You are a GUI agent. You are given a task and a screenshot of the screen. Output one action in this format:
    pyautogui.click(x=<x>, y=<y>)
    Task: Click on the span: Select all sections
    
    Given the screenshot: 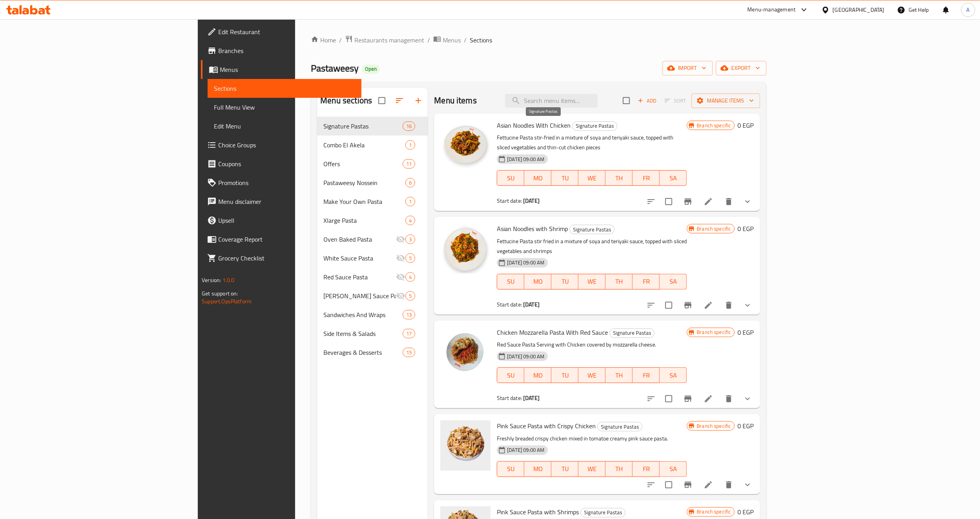 What is the action you would take?
    pyautogui.click(x=382, y=100)
    